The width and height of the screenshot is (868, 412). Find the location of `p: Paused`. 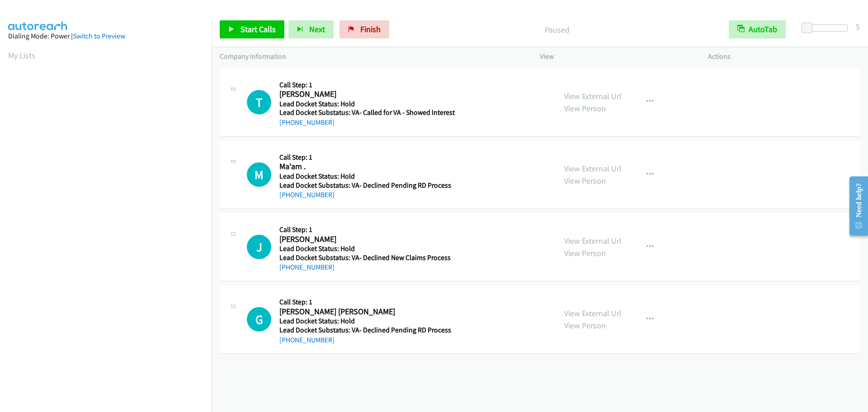

p: Paused is located at coordinates (557, 29).